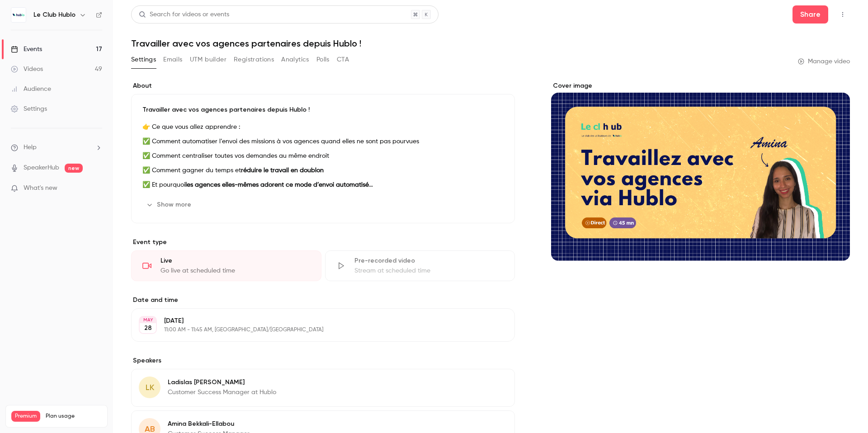 The image size is (868, 433). Describe the element at coordinates (700, 86) in the screenshot. I see `label: Cover image` at that location.